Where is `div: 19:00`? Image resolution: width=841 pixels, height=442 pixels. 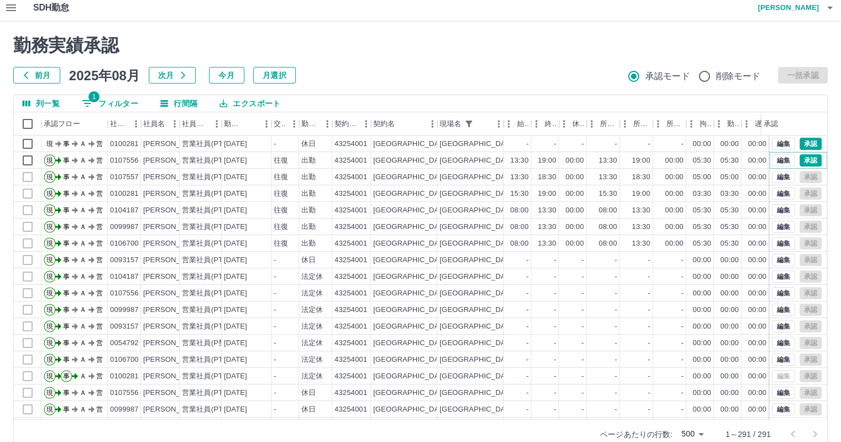 div: 19:00 is located at coordinates (547, 194).